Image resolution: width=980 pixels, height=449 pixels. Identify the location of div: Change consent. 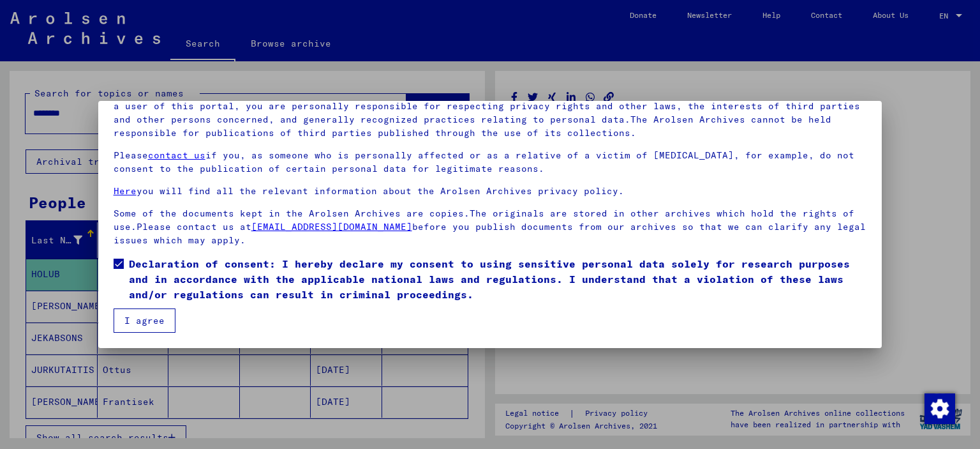
(939, 408).